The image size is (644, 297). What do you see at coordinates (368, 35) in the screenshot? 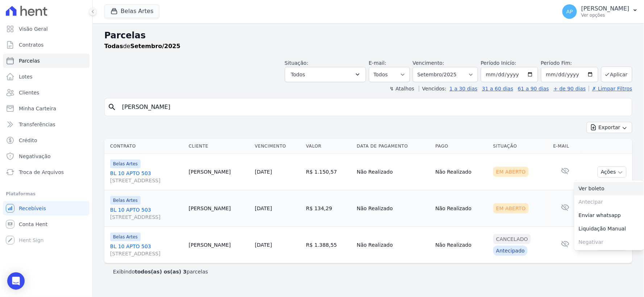
I see `h2: Parcelas` at bounding box center [368, 35].